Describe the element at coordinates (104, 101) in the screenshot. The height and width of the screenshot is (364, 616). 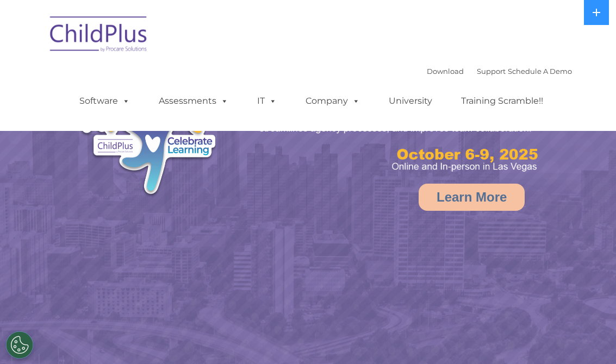
I see `a: Software` at that location.